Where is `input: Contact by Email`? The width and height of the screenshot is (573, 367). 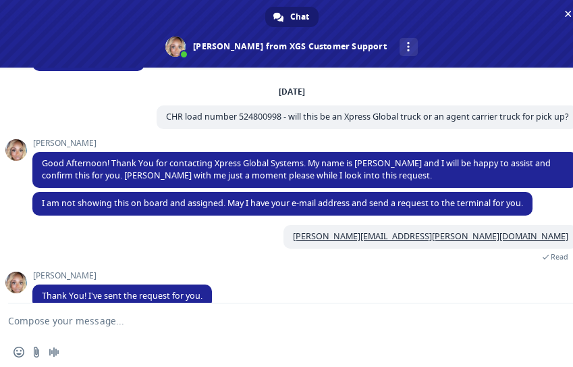 input: Contact by Email is located at coordinates (231, 137).